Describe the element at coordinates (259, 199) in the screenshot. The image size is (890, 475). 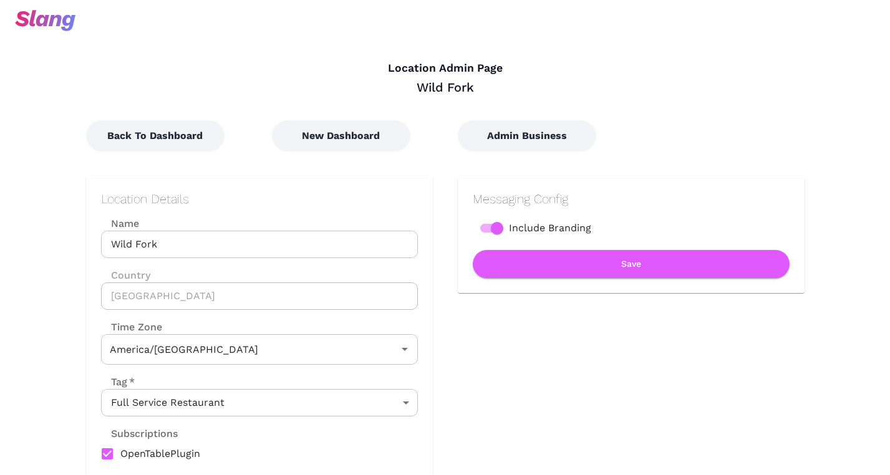
I see `h2: Location Details` at that location.